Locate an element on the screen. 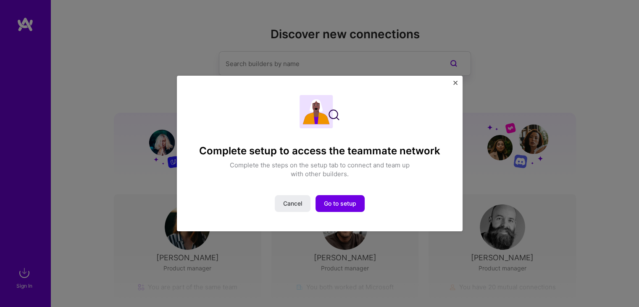 This screenshot has height=307, width=639. h4: Complete setup to access the teammate network is located at coordinates (320, 151).